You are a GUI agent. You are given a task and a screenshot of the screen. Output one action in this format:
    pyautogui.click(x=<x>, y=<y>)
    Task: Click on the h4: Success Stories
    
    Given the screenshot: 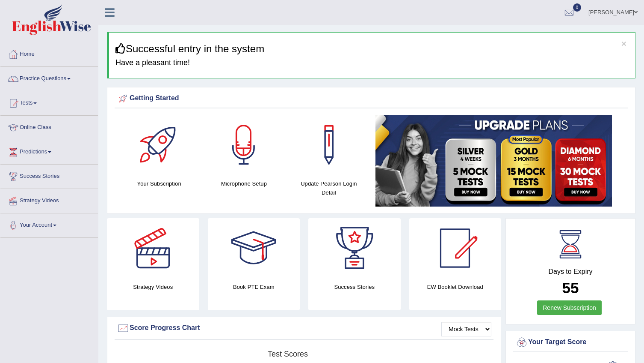 What is the action you would take?
    pyautogui.click(x=355, y=287)
    